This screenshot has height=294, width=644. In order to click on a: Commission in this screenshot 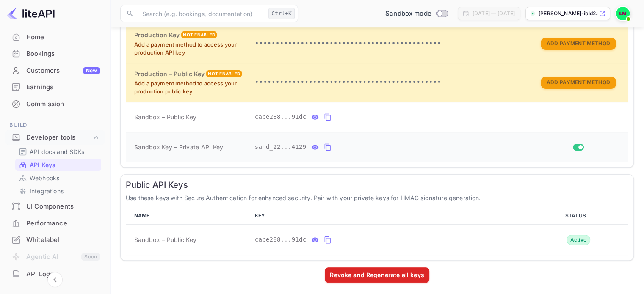, I will do `click(55, 104)`.